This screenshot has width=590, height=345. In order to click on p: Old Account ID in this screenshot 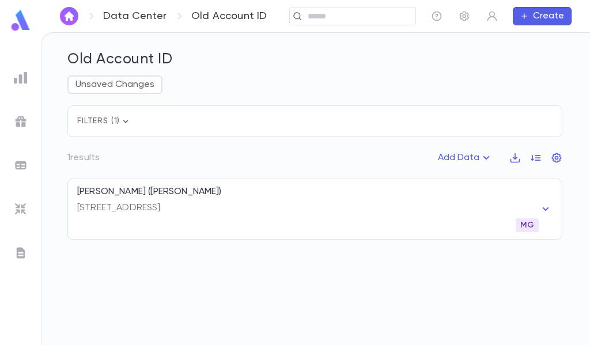, I will do `click(229, 16)`.